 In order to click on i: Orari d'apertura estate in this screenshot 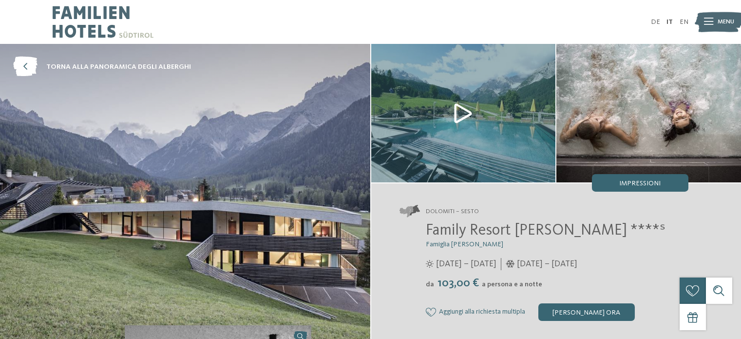, I will do `click(430, 264)`.